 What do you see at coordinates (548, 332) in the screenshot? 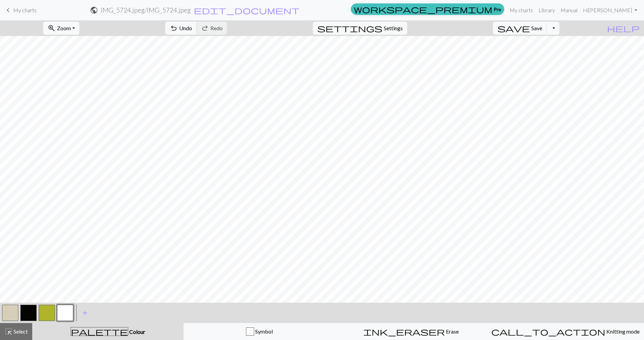
I see `span: call_to_action` at bounding box center [548, 332].